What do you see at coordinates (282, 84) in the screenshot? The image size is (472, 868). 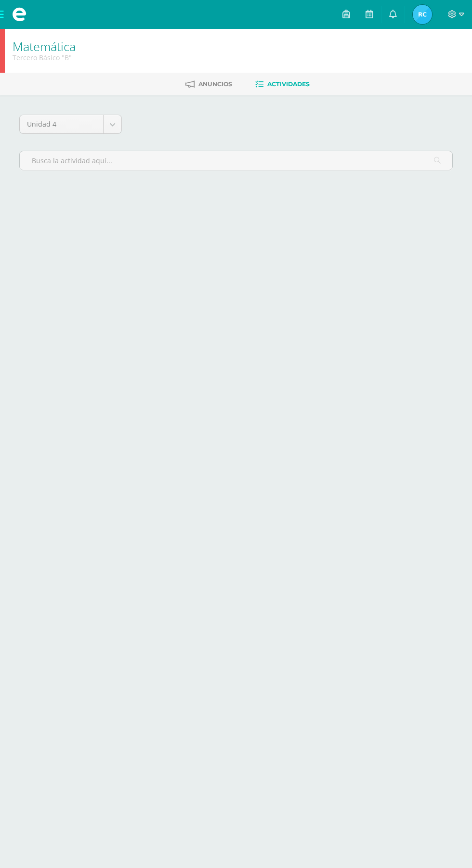 I see `a: Actividades` at bounding box center [282, 84].